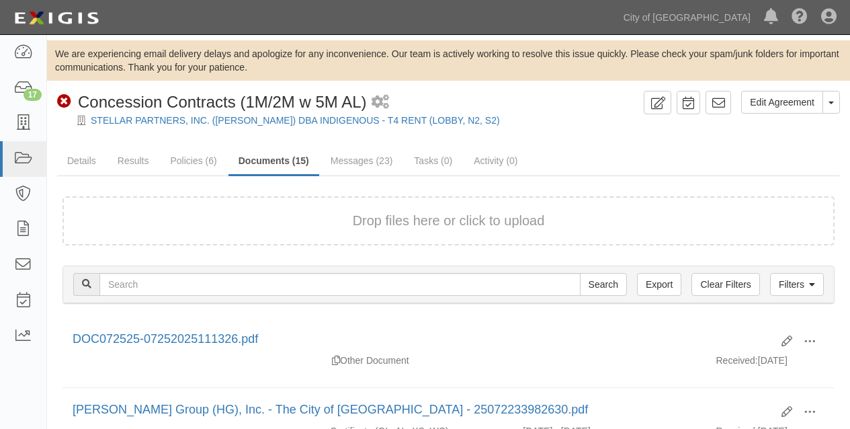 The image size is (850, 429). What do you see at coordinates (416, 360) in the screenshot?
I see `div: Other Document` at bounding box center [416, 360].